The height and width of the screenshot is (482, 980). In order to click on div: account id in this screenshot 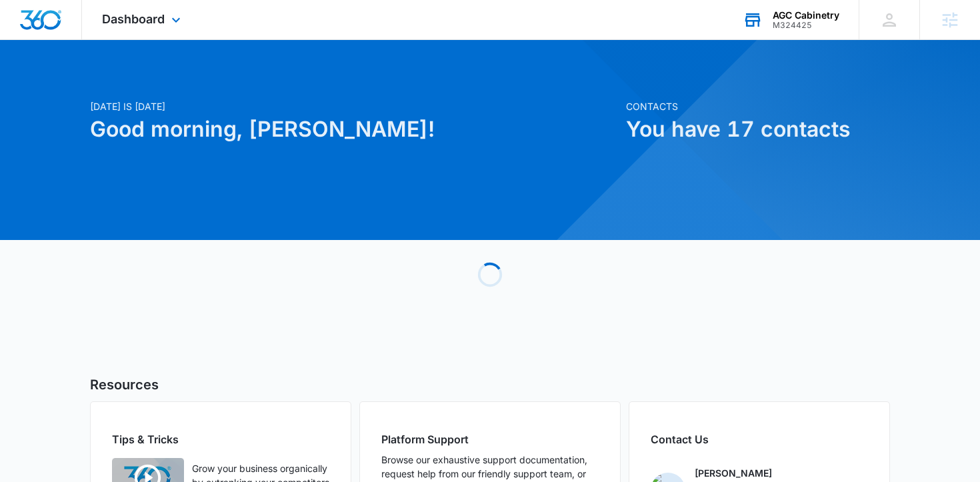, I will do `click(806, 25)`.